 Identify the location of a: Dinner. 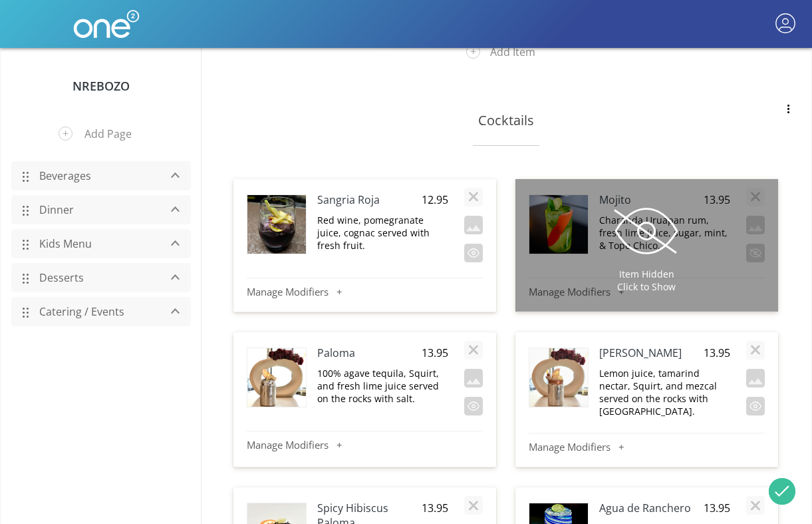
(96, 210).